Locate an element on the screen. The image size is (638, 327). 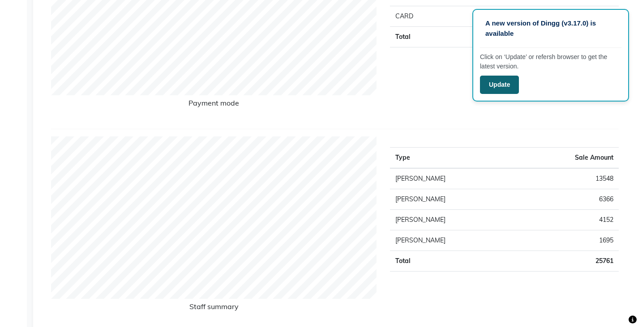
td: 660 is located at coordinates (546, 17).